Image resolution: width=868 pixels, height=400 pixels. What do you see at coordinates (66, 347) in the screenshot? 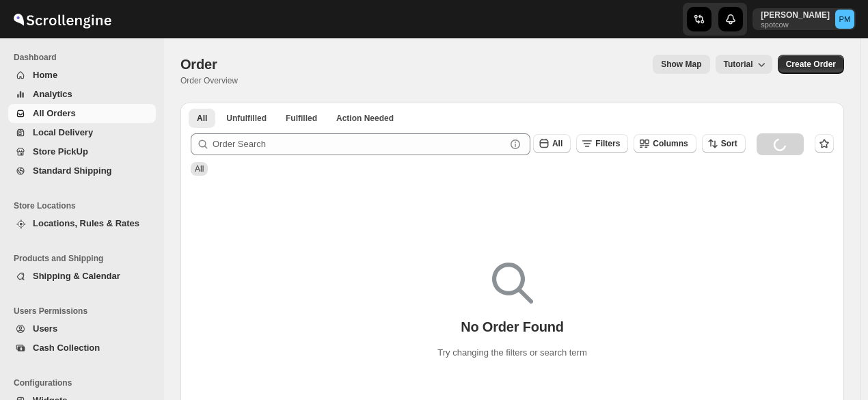
I see `span: Cash Collection` at bounding box center [66, 347].